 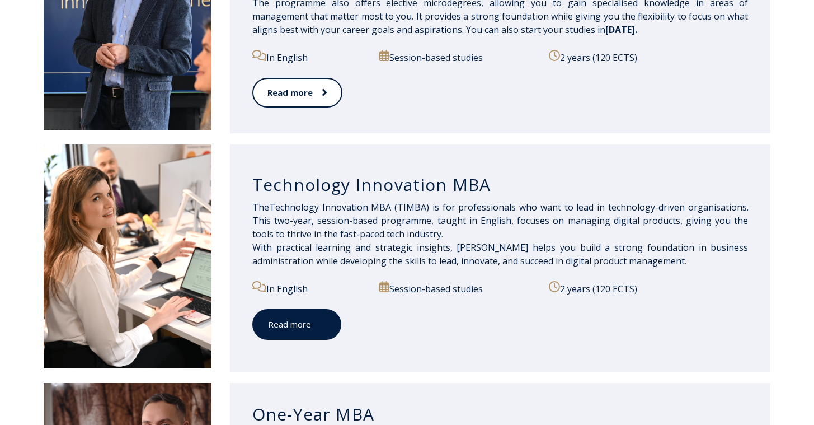 What do you see at coordinates (433, 207) in the screenshot?
I see `span: BA (TIMBA) is for profes` at bounding box center [433, 207].